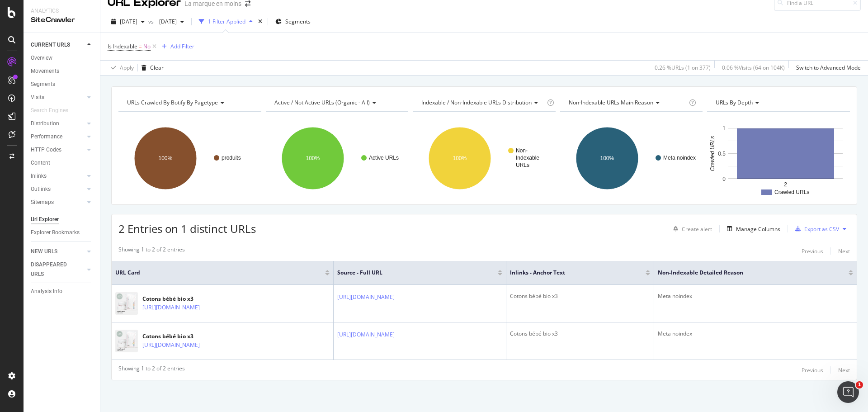 This screenshot has height=412, width=868. Describe the element at coordinates (821, 229) in the screenshot. I see `div: Export as CSV` at that location.